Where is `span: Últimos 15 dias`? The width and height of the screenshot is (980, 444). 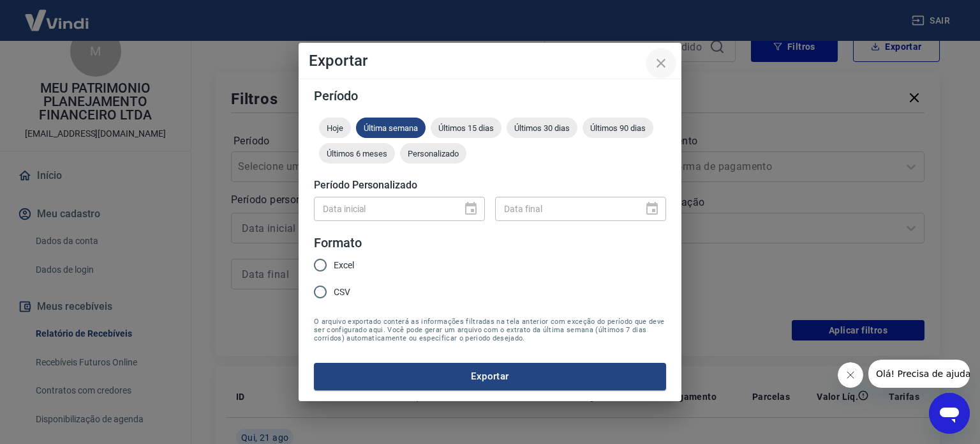 span: Últimos 15 dias is located at coordinates (466, 128).